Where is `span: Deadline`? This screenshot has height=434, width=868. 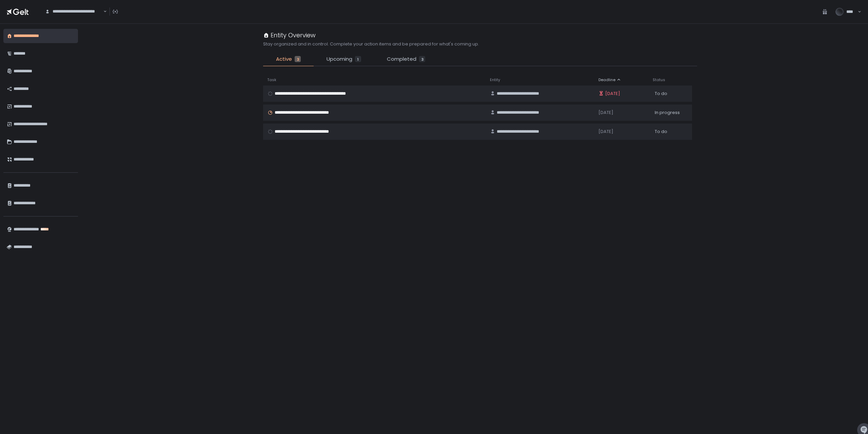
span: Deadline is located at coordinates (607, 80).